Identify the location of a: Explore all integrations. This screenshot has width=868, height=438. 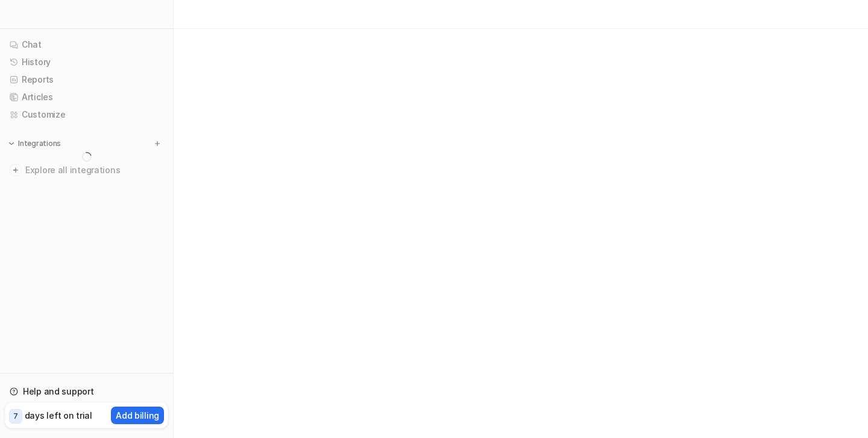
(86, 170).